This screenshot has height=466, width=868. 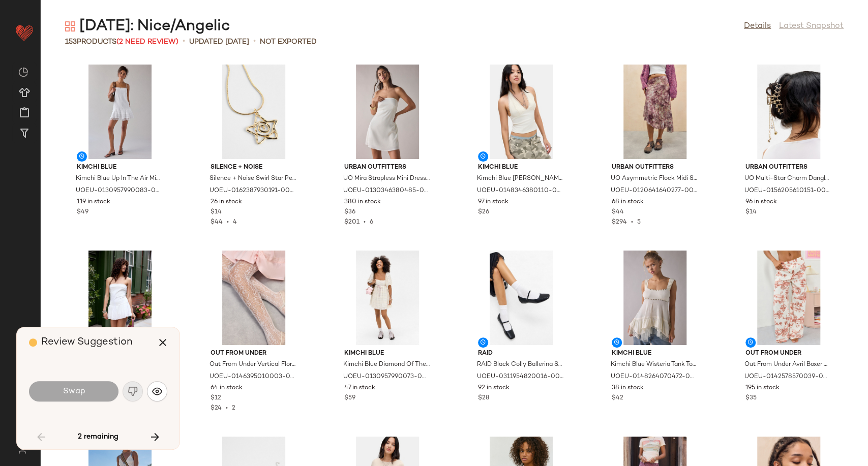 What do you see at coordinates (787, 377) in the screenshot?
I see `span: UOEU-0142578570039-000-012` at bounding box center [787, 377].